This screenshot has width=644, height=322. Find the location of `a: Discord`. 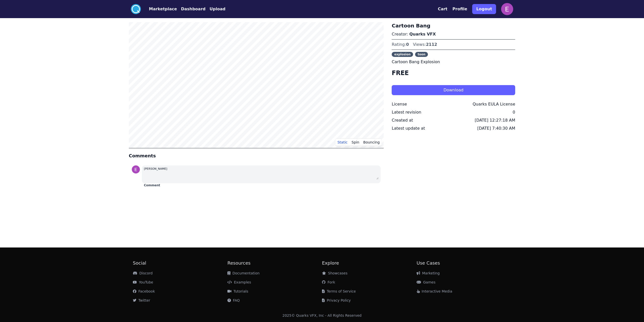

a: Discord is located at coordinates (143, 274).